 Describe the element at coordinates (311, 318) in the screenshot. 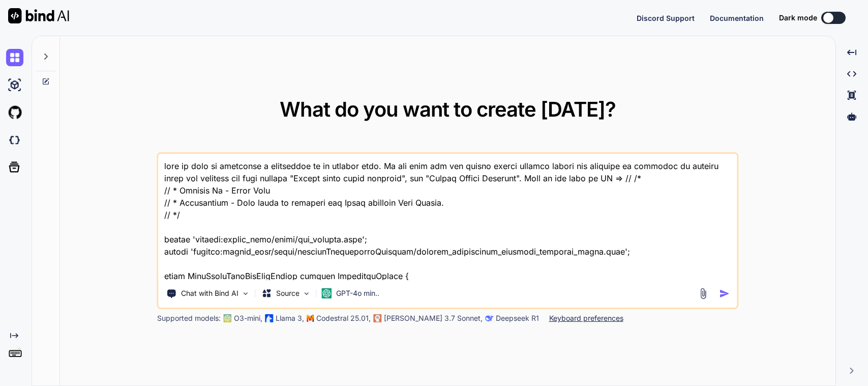

I see `img: Mistral-AI` at that location.